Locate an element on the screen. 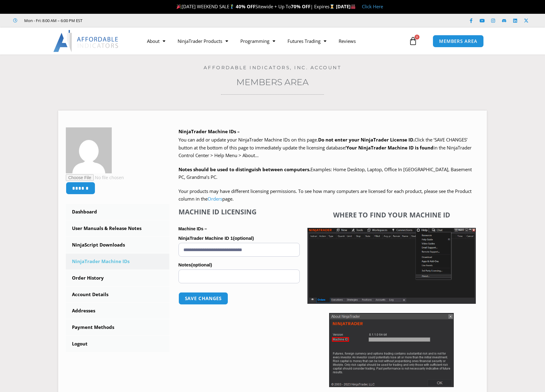 The image size is (545, 392). img: Screenshot 2025-01-17 1155544 | Affordable Indicators – NinjaTrader is located at coordinates (391, 266).